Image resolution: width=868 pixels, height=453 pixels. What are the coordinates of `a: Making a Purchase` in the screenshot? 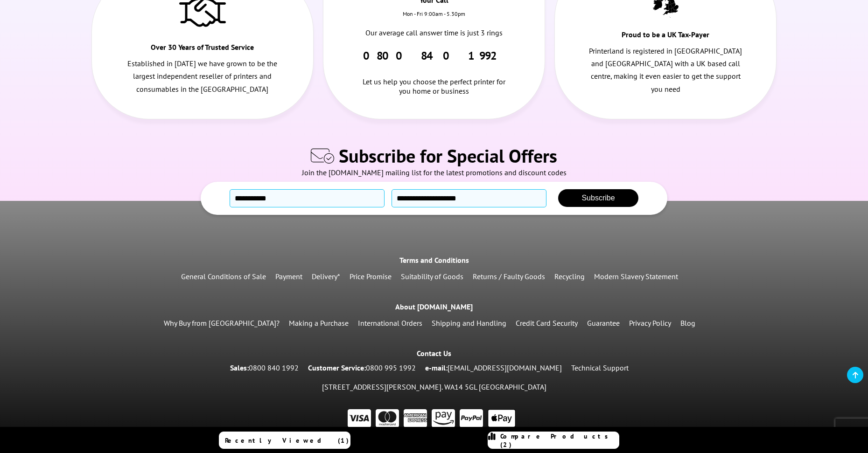 It's located at (319, 323).